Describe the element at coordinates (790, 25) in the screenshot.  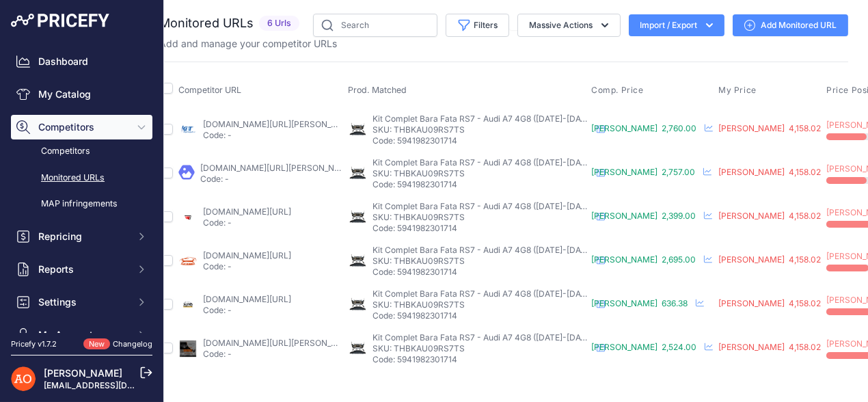
I see `a: Add Monitored URL` at that location.